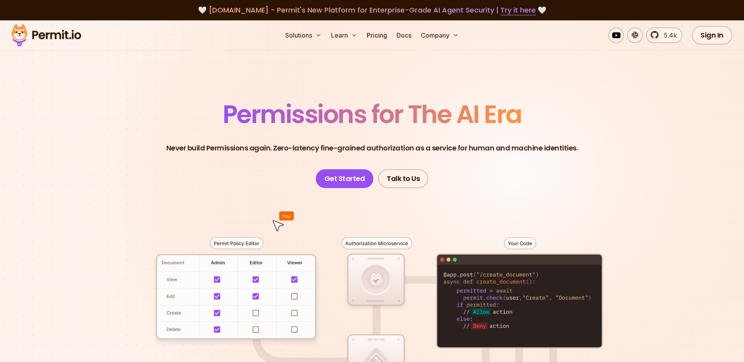 The height and width of the screenshot is (362, 744). Describe the element at coordinates (345, 179) in the screenshot. I see `a: Get Started` at that location.